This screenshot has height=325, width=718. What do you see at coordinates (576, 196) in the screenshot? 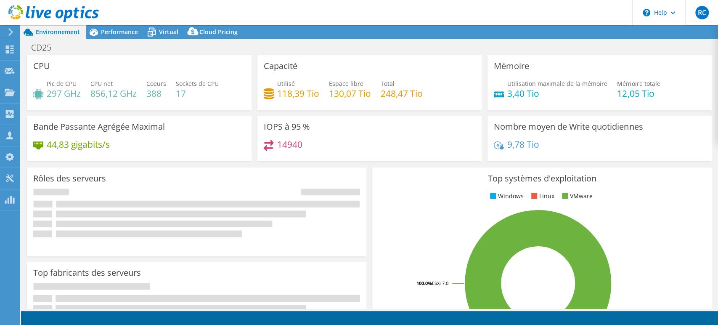
I see `li: VMware` at bounding box center [576, 196].